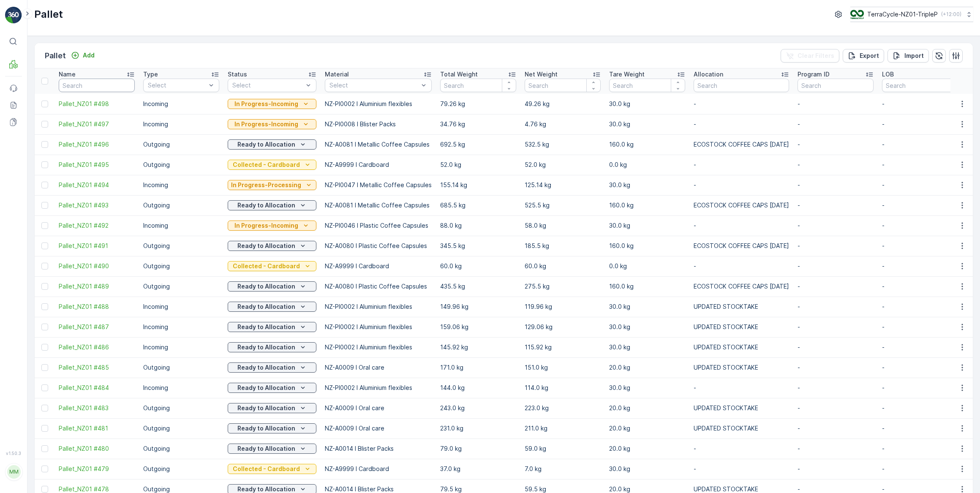 Image resolution: width=980 pixels, height=493 pixels. Describe the element at coordinates (97, 104) in the screenshot. I see `a: Pallet_NZ01 #498` at that location.